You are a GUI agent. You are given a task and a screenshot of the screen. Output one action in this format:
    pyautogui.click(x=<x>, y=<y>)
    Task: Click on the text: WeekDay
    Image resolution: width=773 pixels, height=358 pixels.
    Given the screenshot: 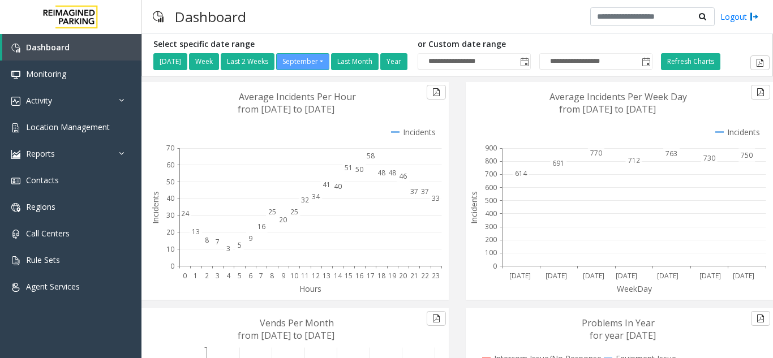 What is the action you would take?
    pyautogui.click(x=634, y=288)
    